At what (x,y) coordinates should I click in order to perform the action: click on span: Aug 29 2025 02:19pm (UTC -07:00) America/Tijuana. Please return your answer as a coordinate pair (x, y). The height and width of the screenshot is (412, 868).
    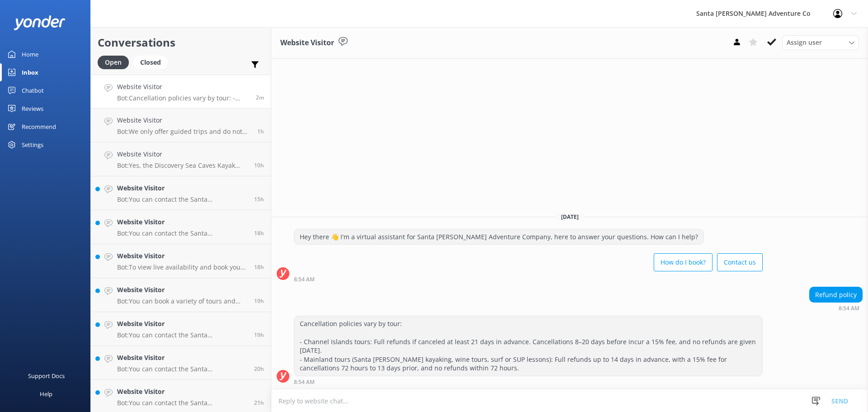
    Looking at the image, I should click on (259, 267).